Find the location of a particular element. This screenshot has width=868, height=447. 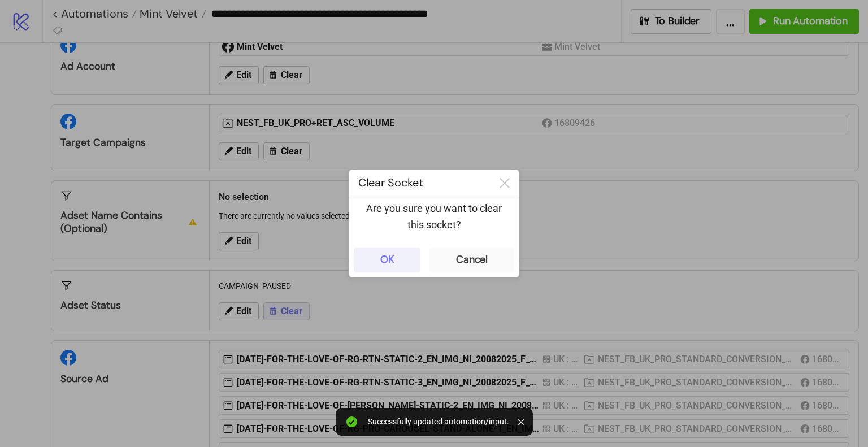

button: Cancel is located at coordinates (472, 260).